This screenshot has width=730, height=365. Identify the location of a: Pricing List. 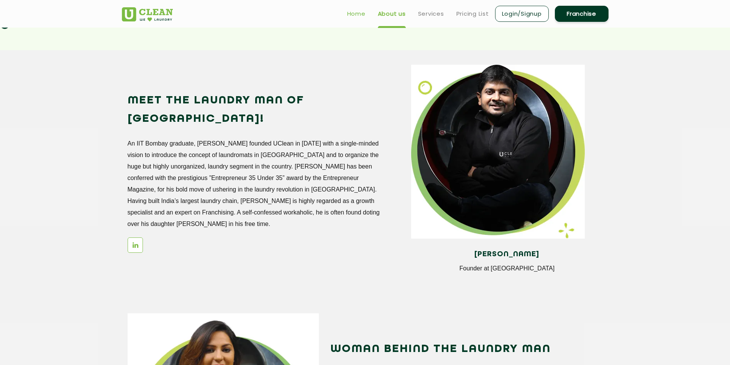
(473, 14).